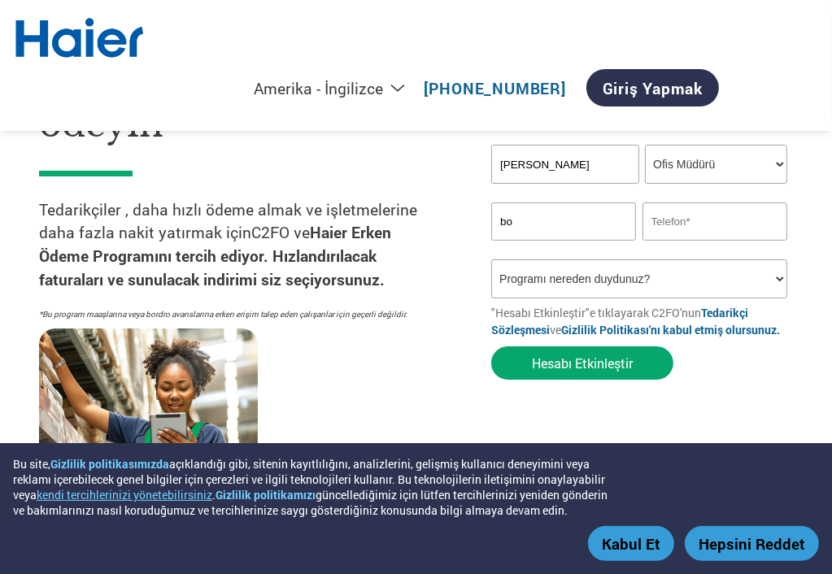 The image size is (832, 574). Describe the element at coordinates (583, 363) in the screenshot. I see `button: Hesabı Etkinleştir` at that location.